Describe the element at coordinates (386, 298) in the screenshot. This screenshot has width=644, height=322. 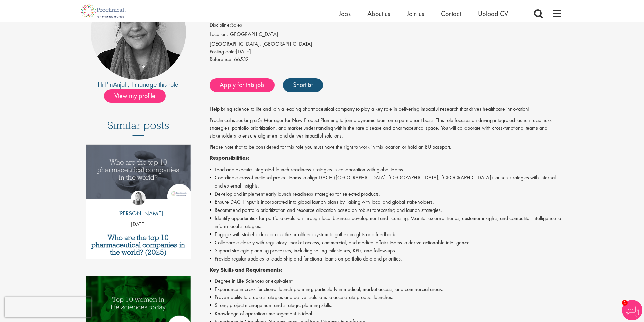
I see `li: Proven ability to create strategies and deliver solutions to accelerate product launches.` at that location.